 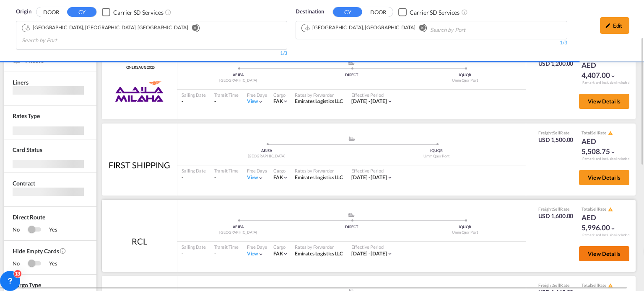 What do you see at coordinates (608, 25) in the screenshot?
I see `md-icon: icon-pencil` at bounding box center [608, 25].